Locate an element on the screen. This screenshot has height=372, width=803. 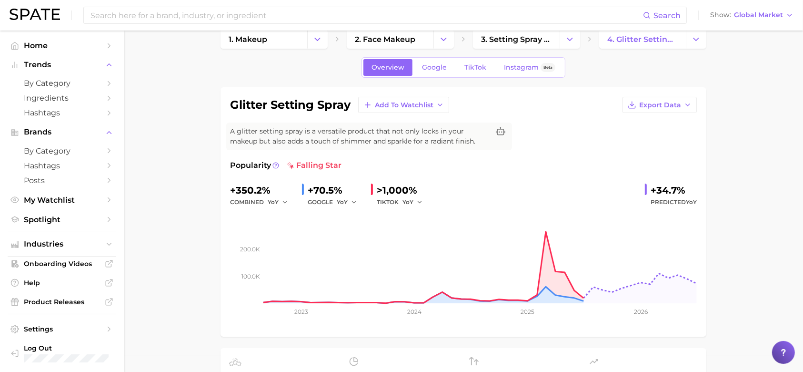
div: +34.7% is located at coordinates (674, 190).